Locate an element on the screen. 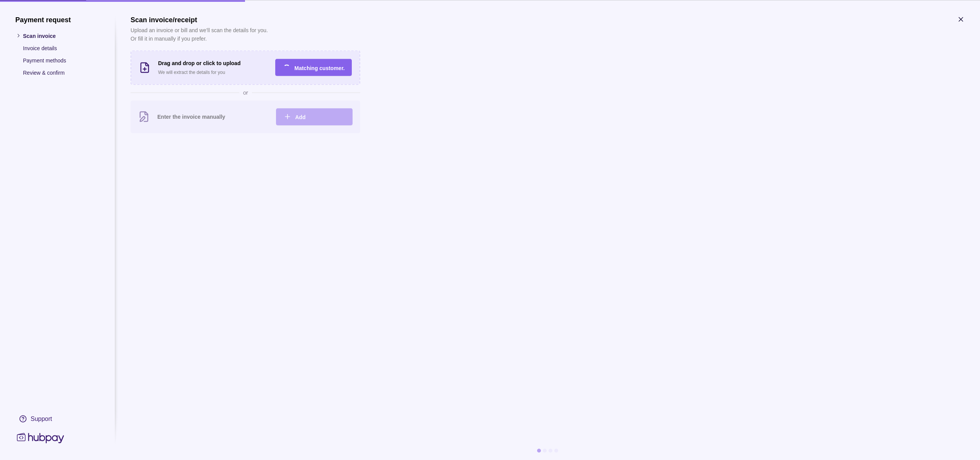 The height and width of the screenshot is (460, 980). p: Review & confirm is located at coordinates (62, 72).